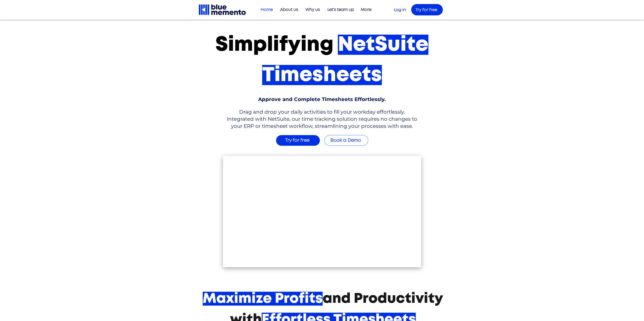  What do you see at coordinates (315, 9) in the screenshot?
I see `nav: Site` at bounding box center [315, 9].